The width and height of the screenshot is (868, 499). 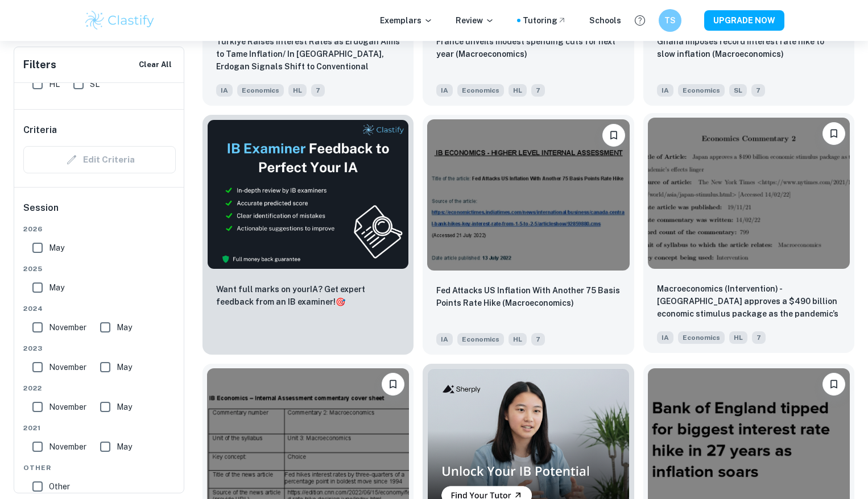 What do you see at coordinates (155, 65) in the screenshot?
I see `button: Clear All` at bounding box center [155, 65].